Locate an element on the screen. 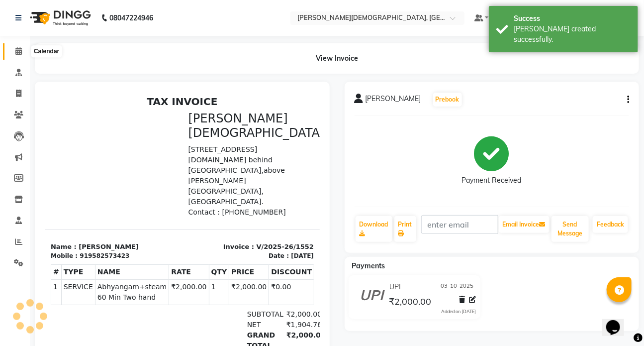 The width and height of the screenshot is (644, 346). th: RATE is located at coordinates (144, 181).